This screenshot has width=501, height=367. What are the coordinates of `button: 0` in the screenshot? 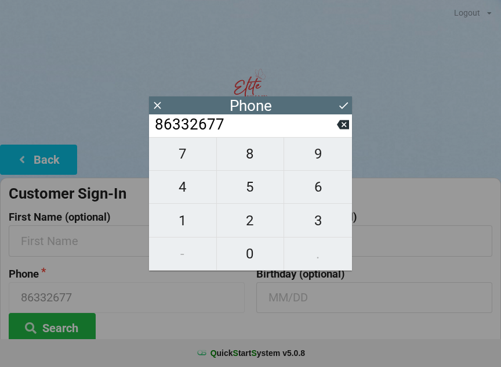 It's located at (251, 254).